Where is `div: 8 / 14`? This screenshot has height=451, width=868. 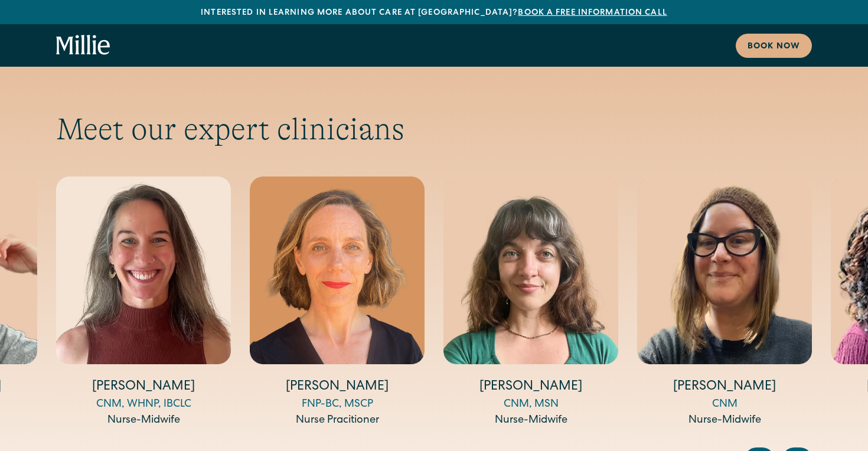 div: 8 / 14 is located at coordinates (338, 303).